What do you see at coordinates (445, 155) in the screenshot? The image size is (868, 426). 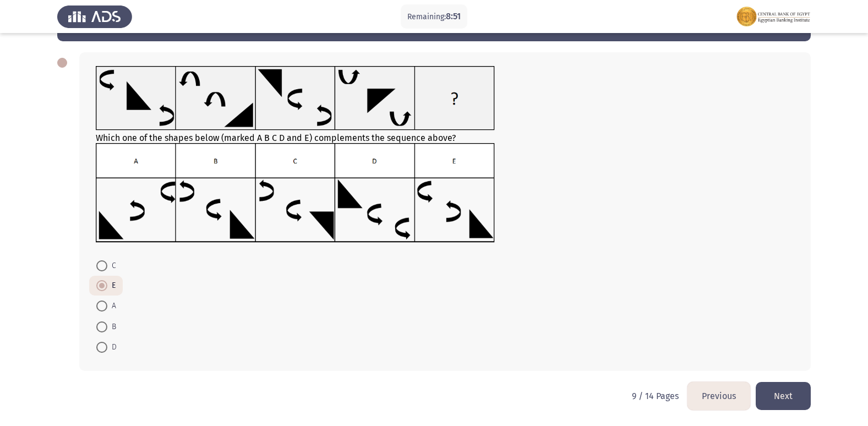 I see `div: Which one of the shapes below (marked A B C D and E) complements the sequence above?` at bounding box center [445, 155].